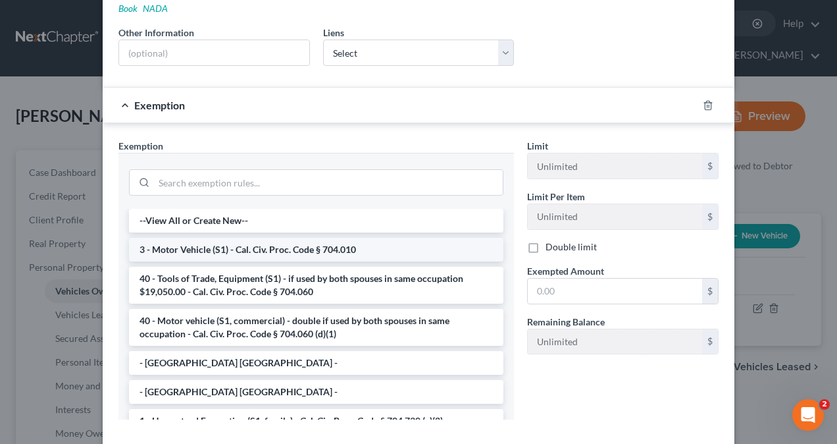 The image size is (837, 444). What do you see at coordinates (155, 8) in the screenshot?
I see `a: NADA` at bounding box center [155, 8].